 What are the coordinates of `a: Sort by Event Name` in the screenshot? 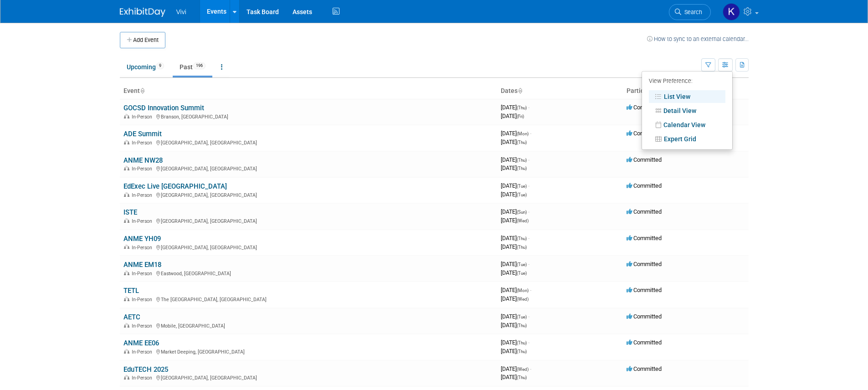 It's located at (142, 90).